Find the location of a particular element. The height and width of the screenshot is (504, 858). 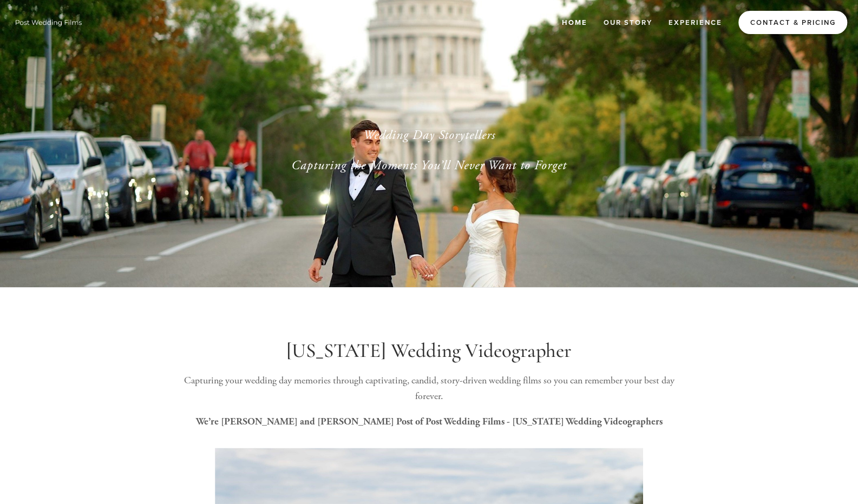

a: Contact & Pricing is located at coordinates (792, 22).